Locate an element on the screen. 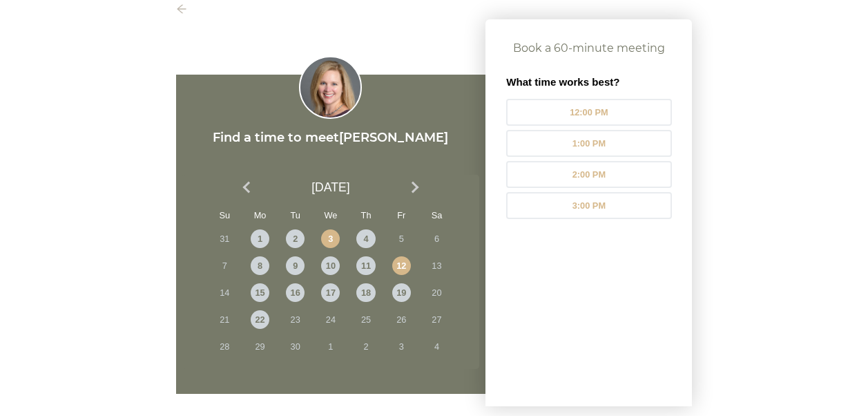 Image resolution: width=868 pixels, height=416 pixels. div: Choose Wednesday, September 10th, 2025 is located at coordinates (330, 265).